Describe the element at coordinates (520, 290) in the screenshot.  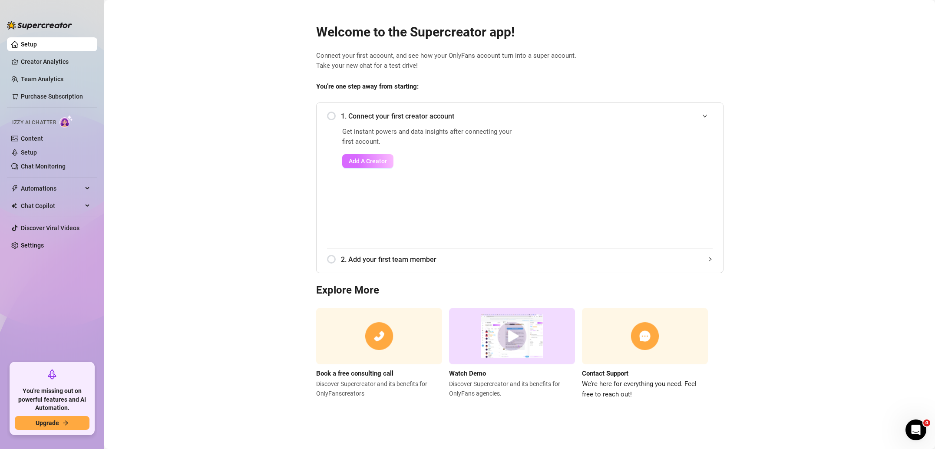
I see `h3: Explore More` at that location.